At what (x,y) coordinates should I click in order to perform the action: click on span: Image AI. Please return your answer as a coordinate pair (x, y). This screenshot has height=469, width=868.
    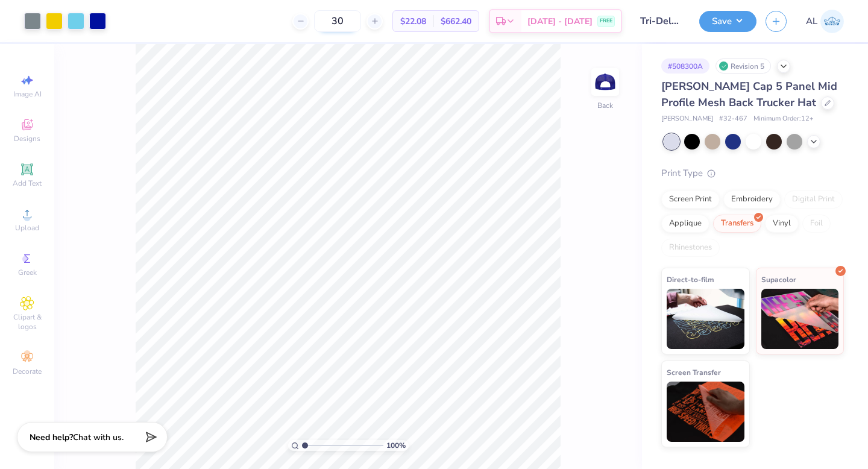
    Looking at the image, I should click on (27, 94).